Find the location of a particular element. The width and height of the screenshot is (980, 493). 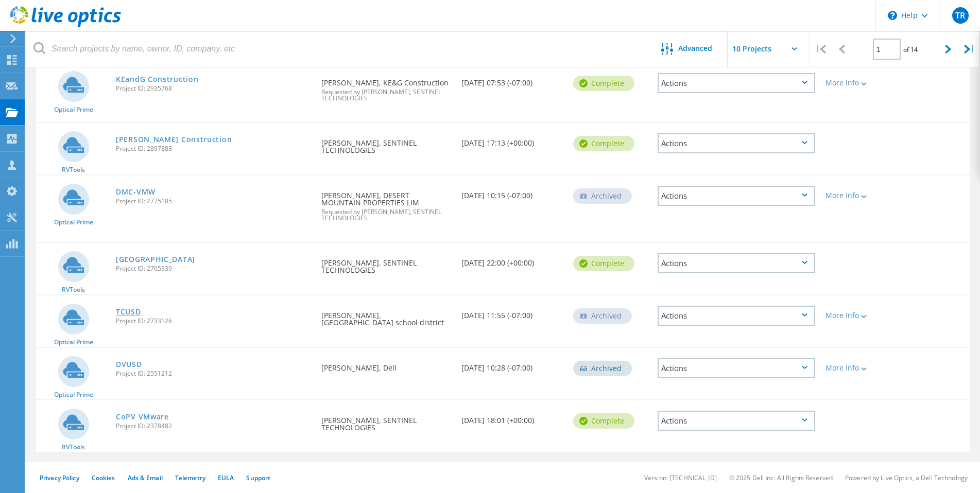

a: Telemetry is located at coordinates (190, 477).